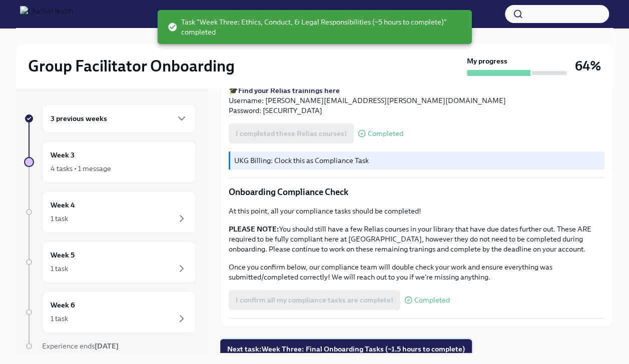 Image resolution: width=629 pixels, height=364 pixels. What do you see at coordinates (62, 205) in the screenshot?
I see `h6: Week 4` at bounding box center [62, 205].